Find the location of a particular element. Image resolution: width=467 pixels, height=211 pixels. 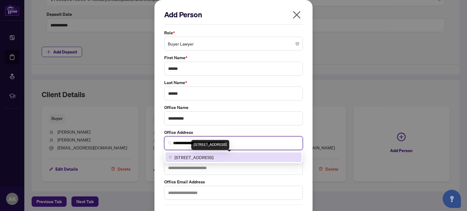

label: Office Address is located at coordinates (234, 133).